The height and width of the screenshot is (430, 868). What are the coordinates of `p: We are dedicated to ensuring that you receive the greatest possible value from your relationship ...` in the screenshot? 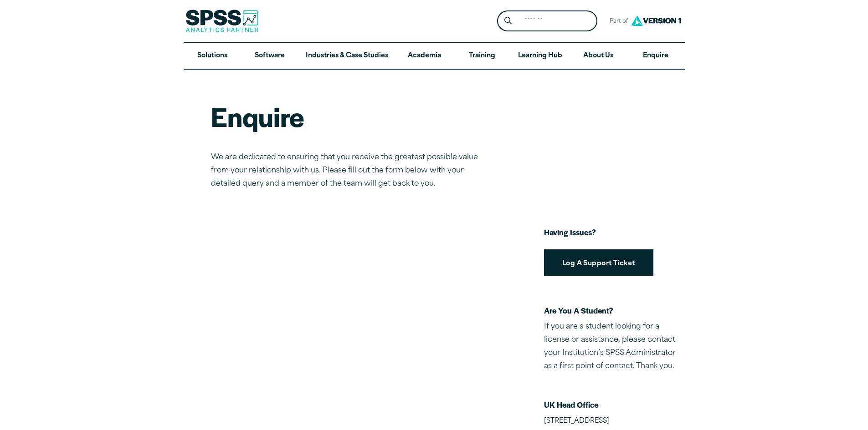 It's located at (348, 170).